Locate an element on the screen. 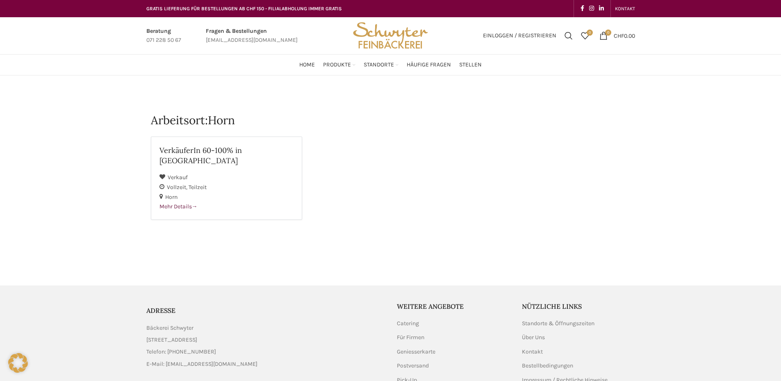 This screenshot has width=781, height=381. a: Standorte is located at coordinates (381, 65).